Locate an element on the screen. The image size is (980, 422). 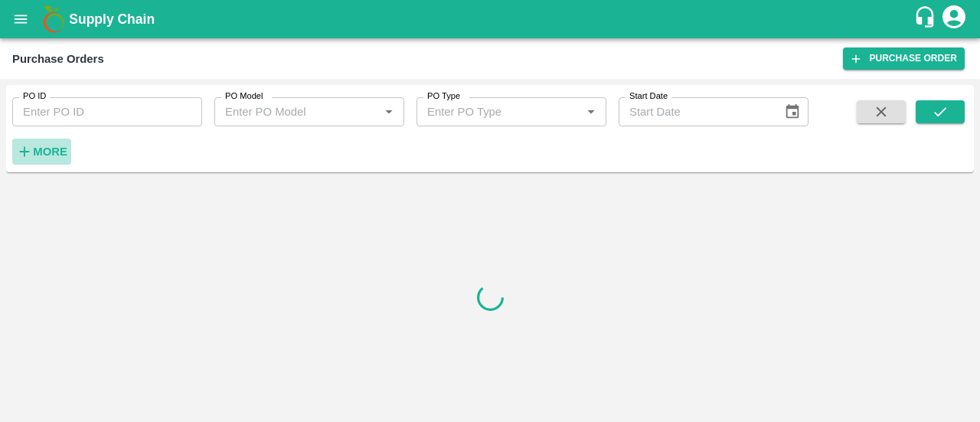
label: Start Date is located at coordinates (649, 97).